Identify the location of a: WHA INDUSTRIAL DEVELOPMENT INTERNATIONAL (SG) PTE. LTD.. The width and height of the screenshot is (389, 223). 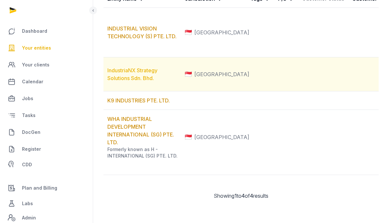
(141, 130).